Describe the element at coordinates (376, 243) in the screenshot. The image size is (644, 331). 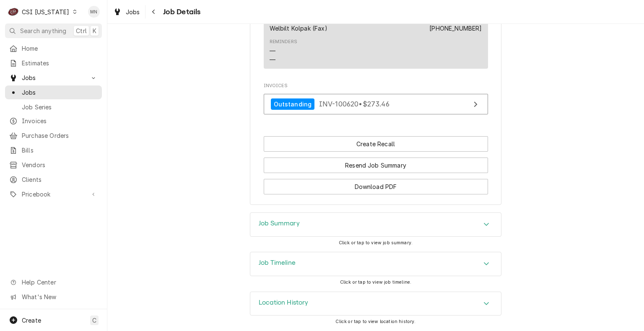
I see `span: Click or tap to view job summary.` at that location.